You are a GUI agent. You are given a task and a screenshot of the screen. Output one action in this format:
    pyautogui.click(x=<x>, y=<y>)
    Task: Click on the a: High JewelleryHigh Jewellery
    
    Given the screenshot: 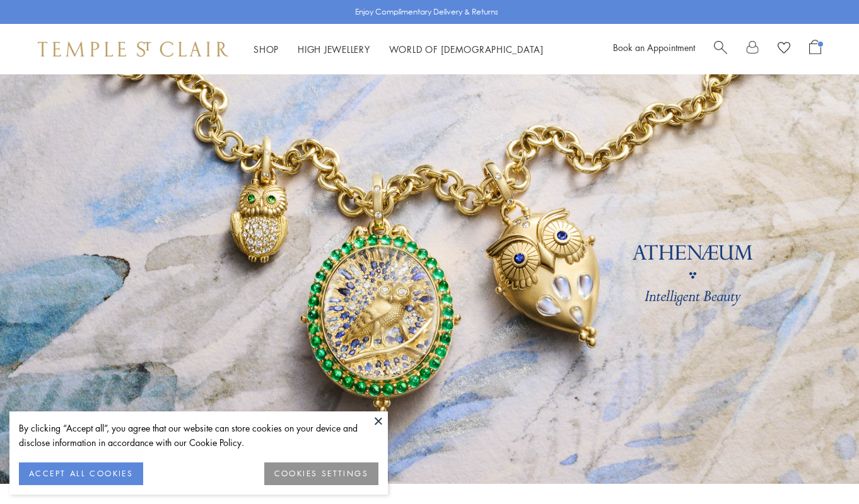 What is the action you would take?
    pyautogui.click(x=334, y=49)
    